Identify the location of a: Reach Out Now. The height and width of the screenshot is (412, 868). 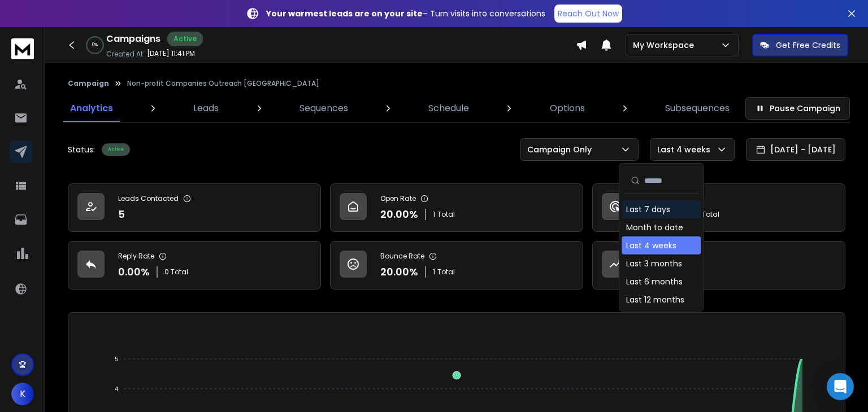
(588, 13).